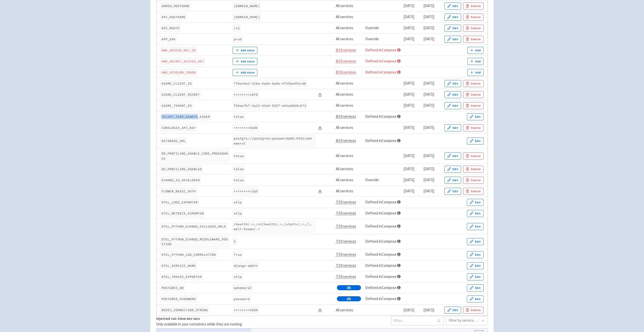 This screenshot has width=644, height=332. Describe the element at coordinates (241, 298) in the screenshot. I see `code: password` at that location.